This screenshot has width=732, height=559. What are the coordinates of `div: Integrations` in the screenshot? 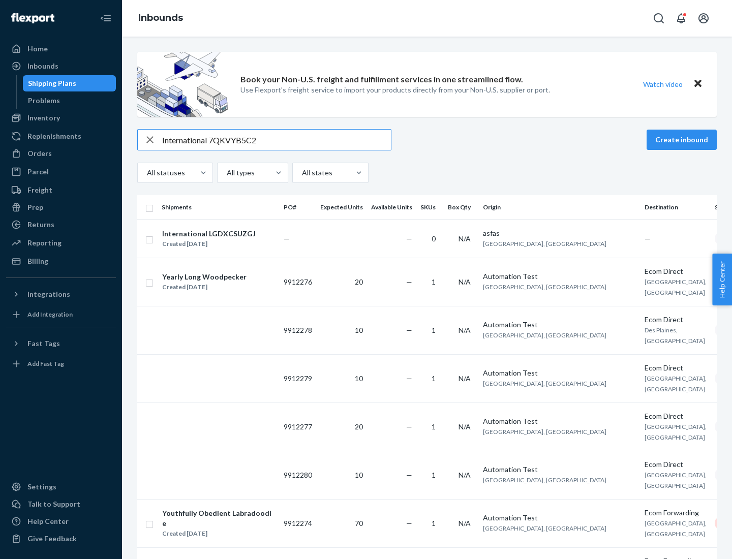 It's located at (49, 294).